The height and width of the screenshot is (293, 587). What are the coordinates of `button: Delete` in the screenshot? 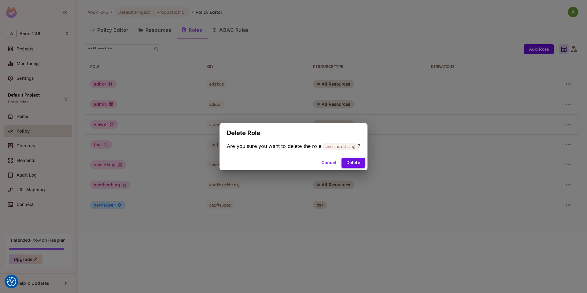 It's located at (353, 163).